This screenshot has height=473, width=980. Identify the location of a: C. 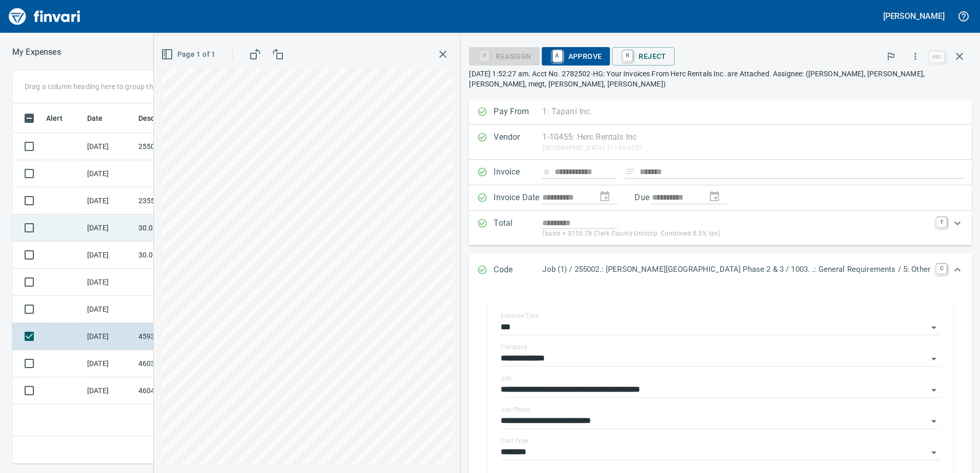
(941, 269).